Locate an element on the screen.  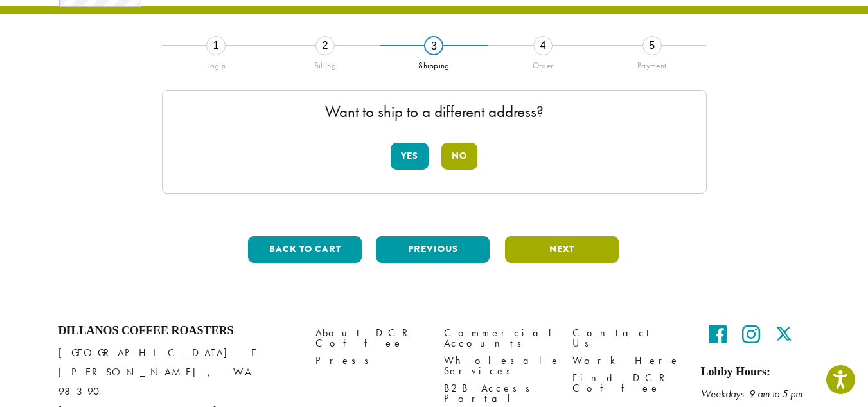
button: No is located at coordinates (459, 156).